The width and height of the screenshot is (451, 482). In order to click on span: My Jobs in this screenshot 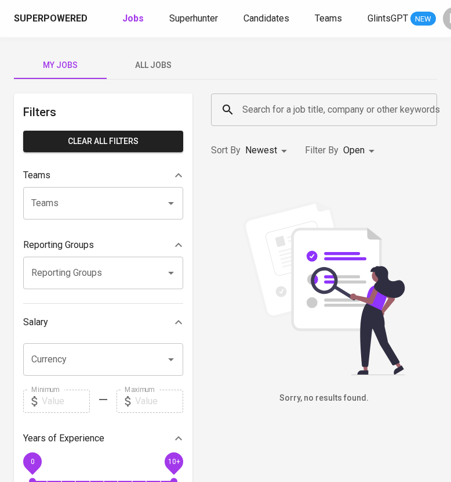, I will do `click(60, 65)`.